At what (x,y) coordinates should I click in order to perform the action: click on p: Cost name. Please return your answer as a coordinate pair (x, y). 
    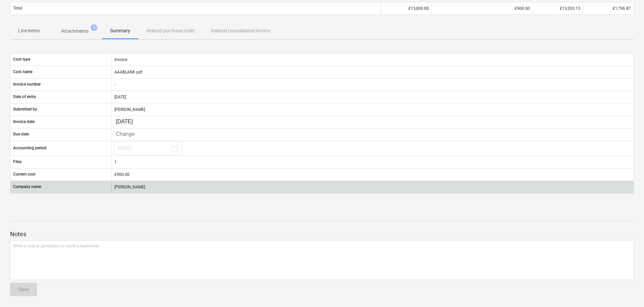
    Looking at the image, I should click on (23, 72).